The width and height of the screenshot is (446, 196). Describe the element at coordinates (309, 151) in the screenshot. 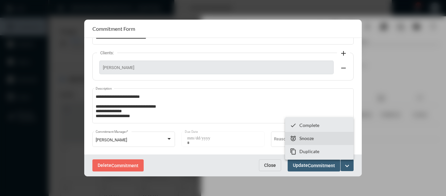

I see `p: Duplicate` at that location.